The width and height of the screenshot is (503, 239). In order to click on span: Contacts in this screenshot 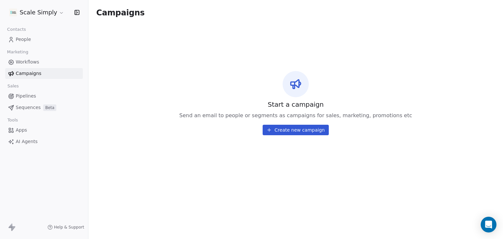, I will do `click(16, 29)`.